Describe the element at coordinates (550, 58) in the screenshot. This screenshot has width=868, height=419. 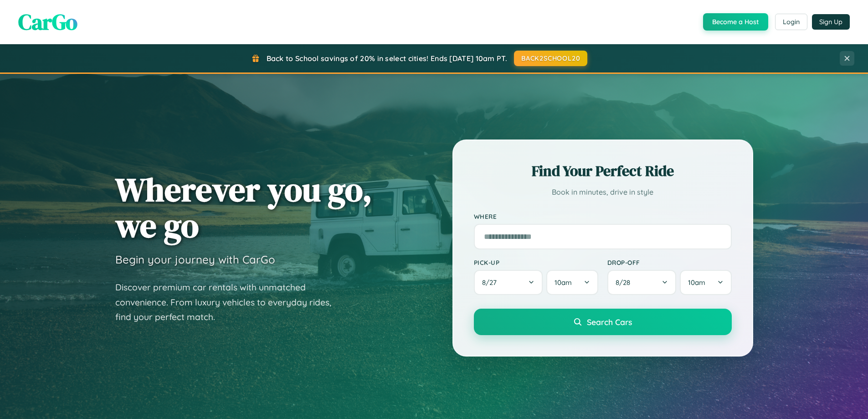
I see `button: BACK2SCHOOL20` at that location.